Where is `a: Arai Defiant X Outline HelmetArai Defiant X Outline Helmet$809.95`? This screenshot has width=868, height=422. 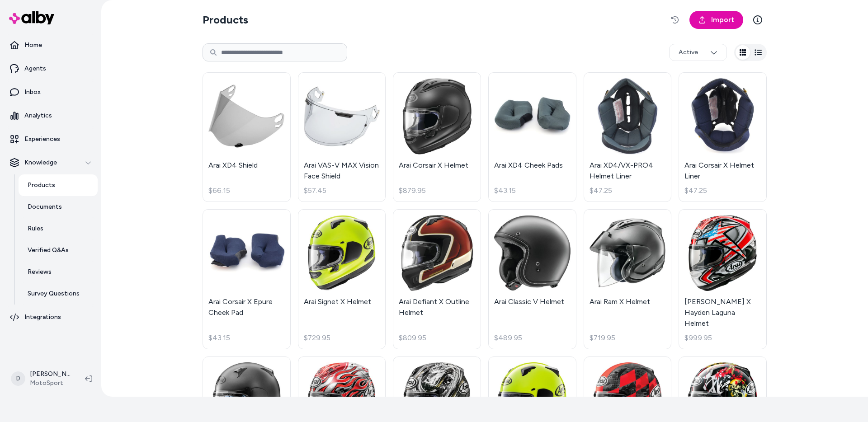 a: Arai Defiant X Outline HelmetArai Defiant X Outline Helmet$809.95 is located at coordinates (437, 279).